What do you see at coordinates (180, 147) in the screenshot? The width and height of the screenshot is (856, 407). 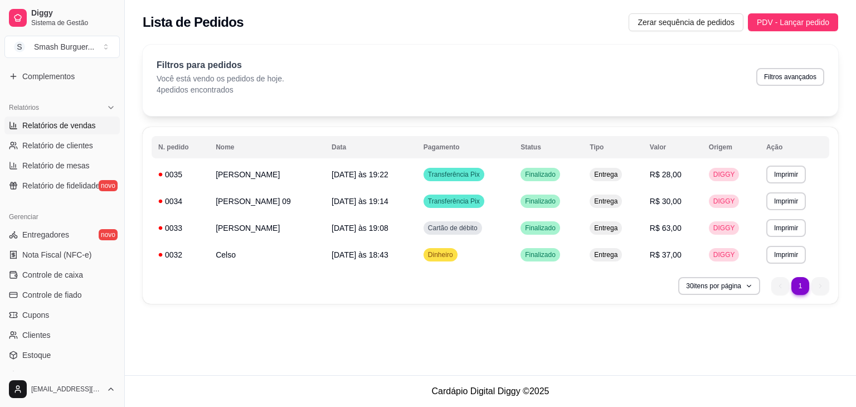 I see `th: N. pedido` at bounding box center [180, 147].